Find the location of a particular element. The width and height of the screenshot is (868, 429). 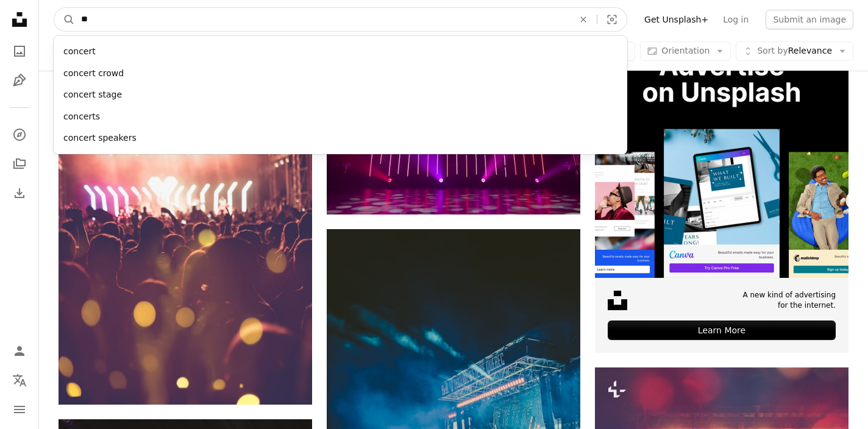

img: file-1635990755334-4bfd90f37242image is located at coordinates (722, 151).